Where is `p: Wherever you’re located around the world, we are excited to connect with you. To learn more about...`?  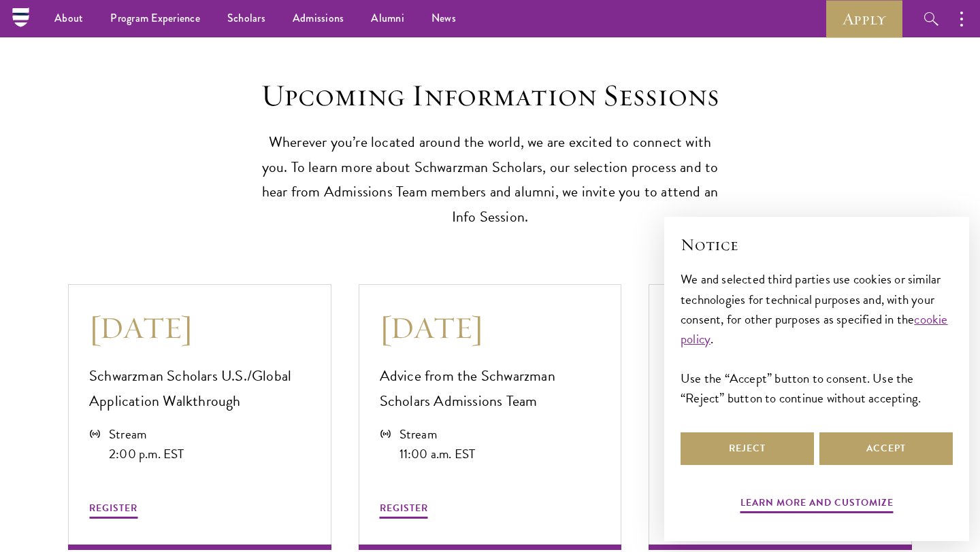 p: Wherever you’re located around the world, we are excited to connect with you. To learn more about... is located at coordinates (490, 181).